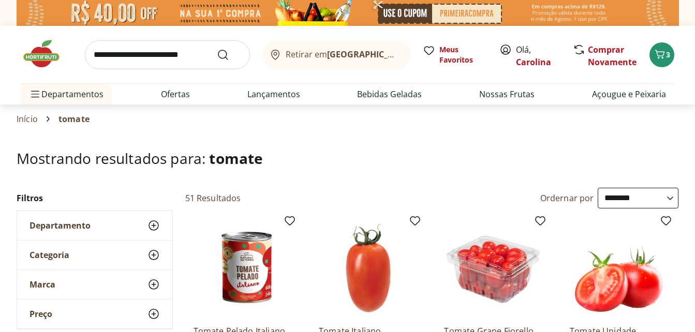 This screenshot has height=332, width=695. What do you see at coordinates (347, 158) in the screenshot?
I see `h1: Mostrando resultados para:` at bounding box center [347, 158].